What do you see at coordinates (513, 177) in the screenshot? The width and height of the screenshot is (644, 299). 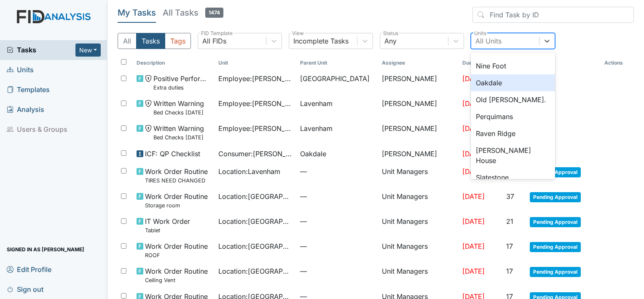 I see `div: Slatestone` at bounding box center [513, 177].